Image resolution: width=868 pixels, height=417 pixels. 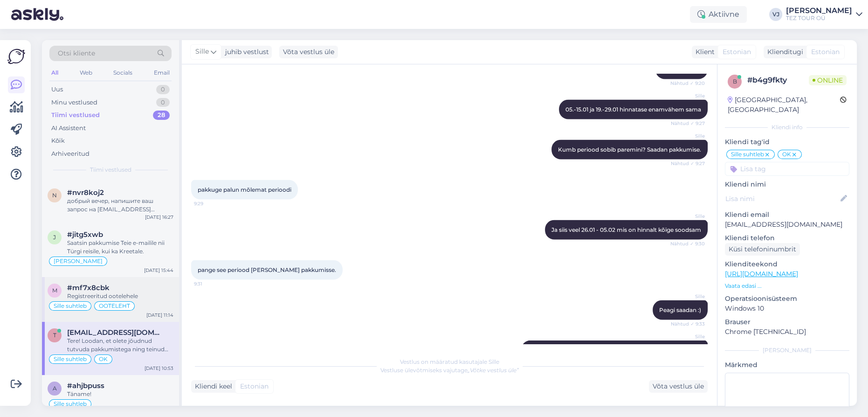 I want to click on p: Klienditeekond, so click(x=787, y=264).